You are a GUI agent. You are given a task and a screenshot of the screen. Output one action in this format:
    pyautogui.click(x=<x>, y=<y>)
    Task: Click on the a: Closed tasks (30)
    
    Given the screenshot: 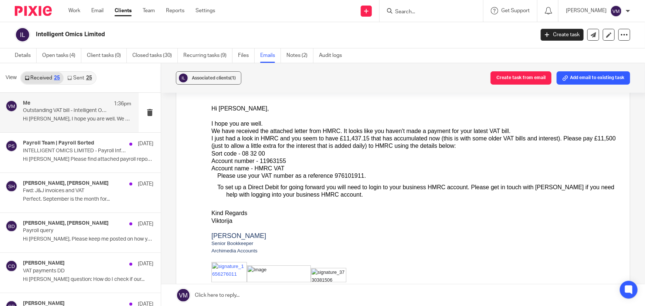 What is the action you would take?
    pyautogui.click(x=155, y=55)
    